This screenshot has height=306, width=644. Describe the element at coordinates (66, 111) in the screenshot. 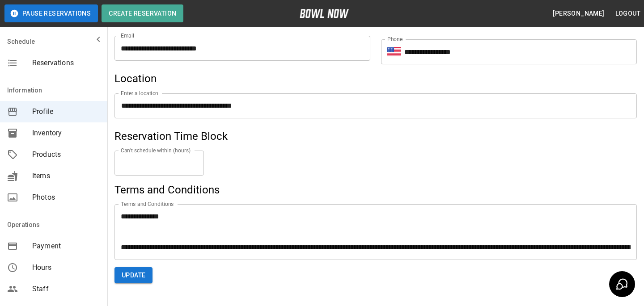

I see `span: Profile` at that location.